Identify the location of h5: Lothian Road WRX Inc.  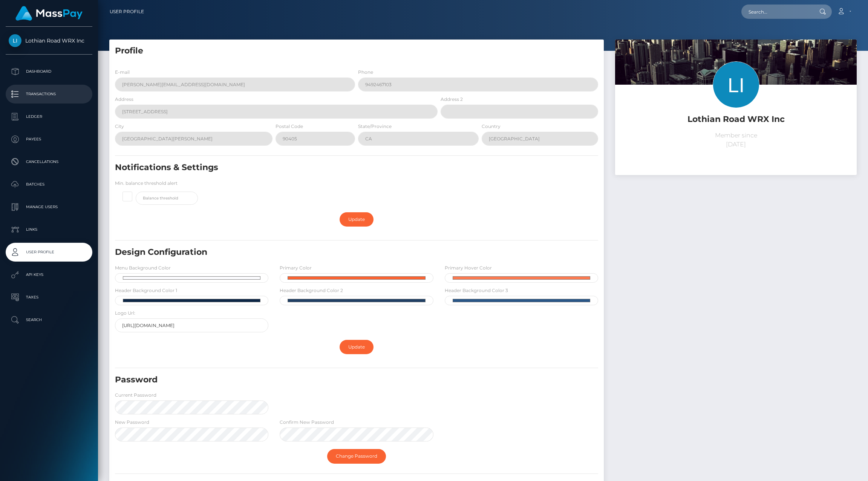
(735, 119).